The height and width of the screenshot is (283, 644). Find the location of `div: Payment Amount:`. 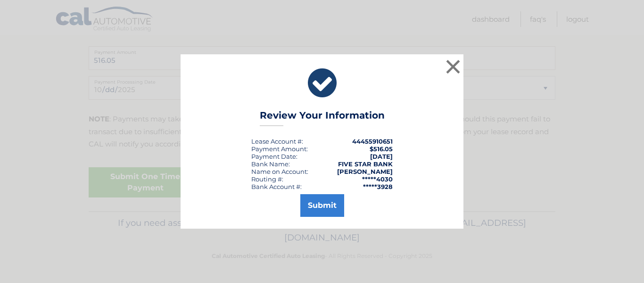

div: Payment Amount: is located at coordinates (279, 149).